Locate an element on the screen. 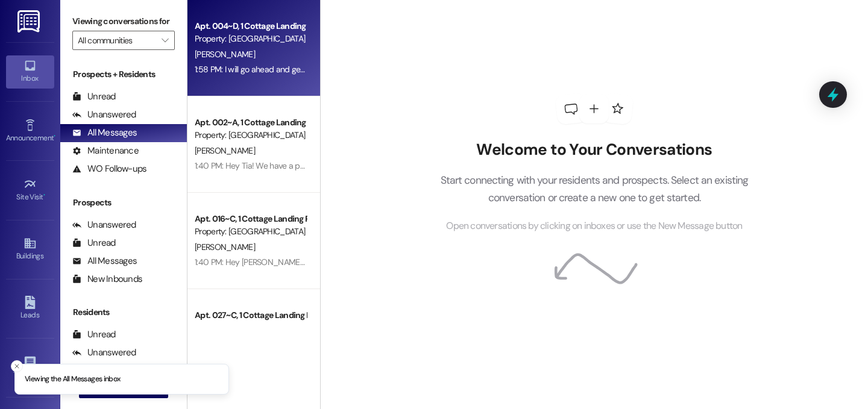 The height and width of the screenshot is (409, 868). div: 1:58 PM: I will go ahead and get a work order in for that so they can caulk it! is located at coordinates (326, 69).